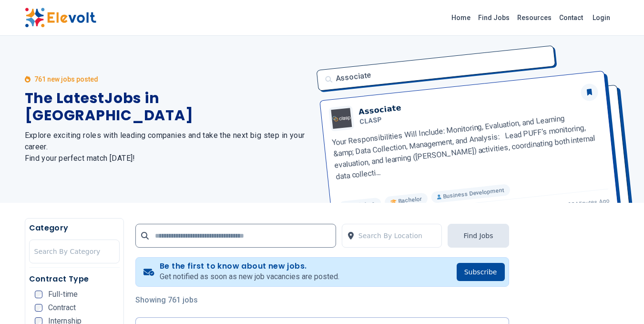  I want to click on a: Find Jobs, so click(494, 18).